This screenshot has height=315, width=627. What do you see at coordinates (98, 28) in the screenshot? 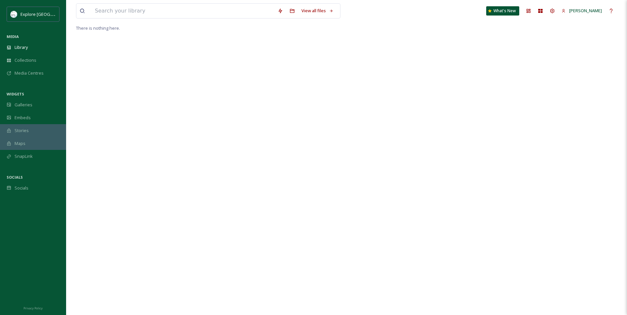
I see `span: There is nothing here.` at bounding box center [98, 28].